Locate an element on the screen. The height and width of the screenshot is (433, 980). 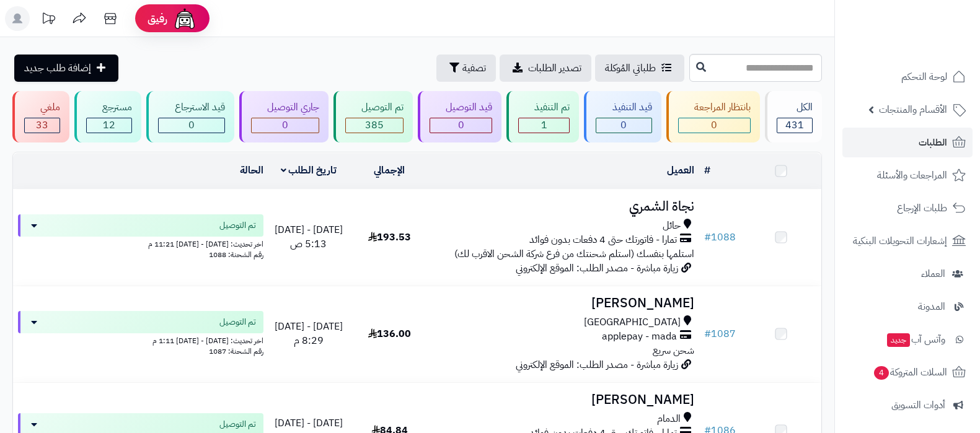
a: تم التنفيذ 1 is located at coordinates (543, 116).